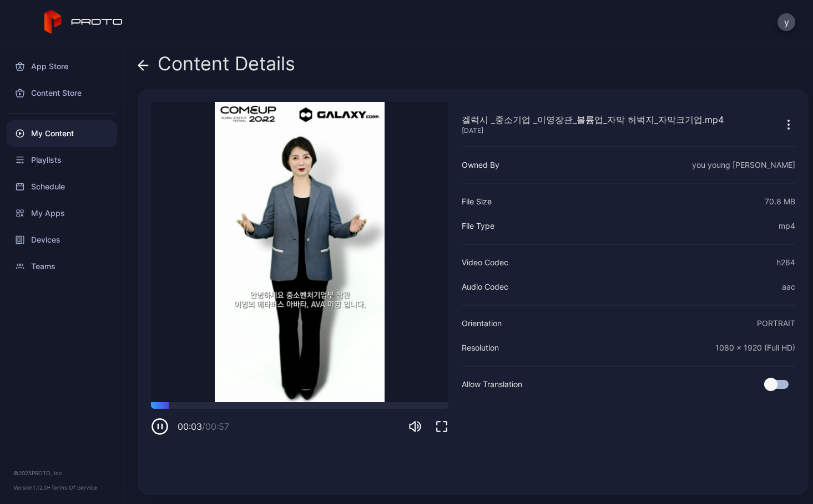 This screenshot has height=504, width=813. What do you see at coordinates (789, 287) in the screenshot?
I see `div: aac` at bounding box center [789, 287].